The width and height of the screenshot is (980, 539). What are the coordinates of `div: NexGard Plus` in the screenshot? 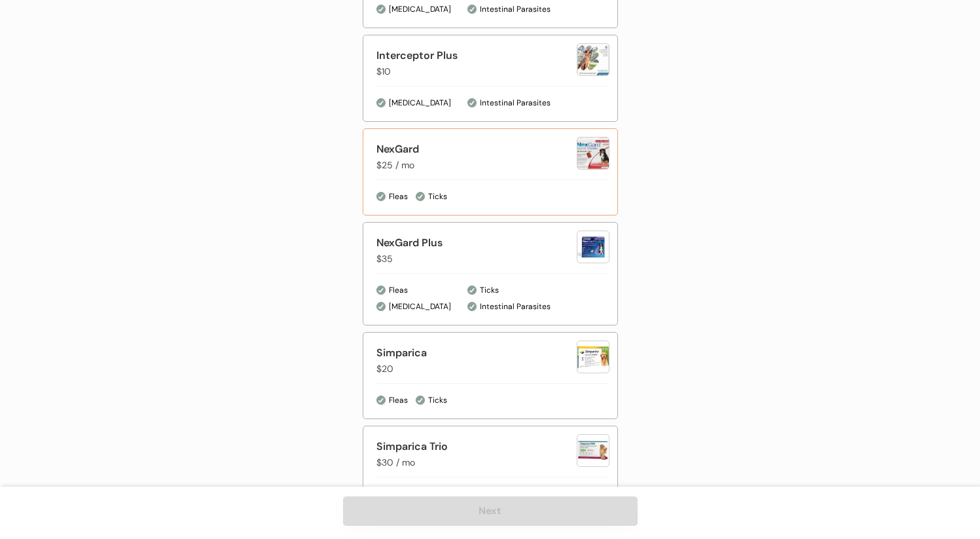 It's located at (476, 243).